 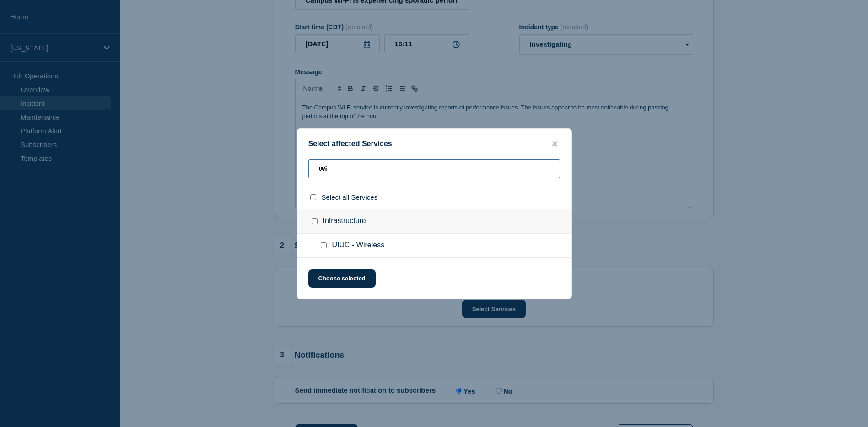 What do you see at coordinates (341, 278) in the screenshot?
I see `button: Choose selected` at bounding box center [341, 278].